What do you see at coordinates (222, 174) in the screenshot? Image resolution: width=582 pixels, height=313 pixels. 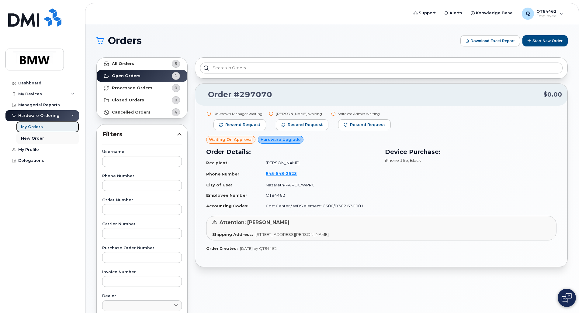 I see `strong: Phone Number` at bounding box center [222, 174].